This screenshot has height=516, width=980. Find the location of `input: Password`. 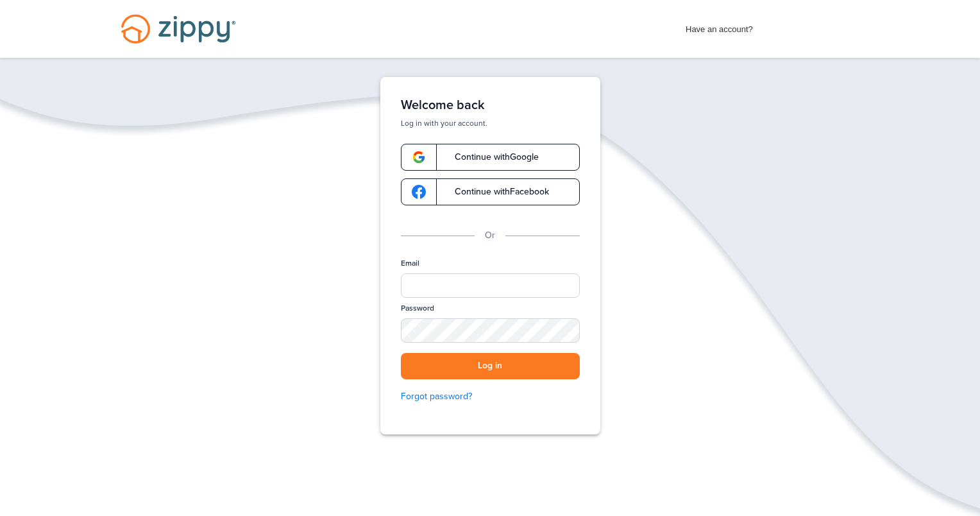

input: Password is located at coordinates (490, 331).